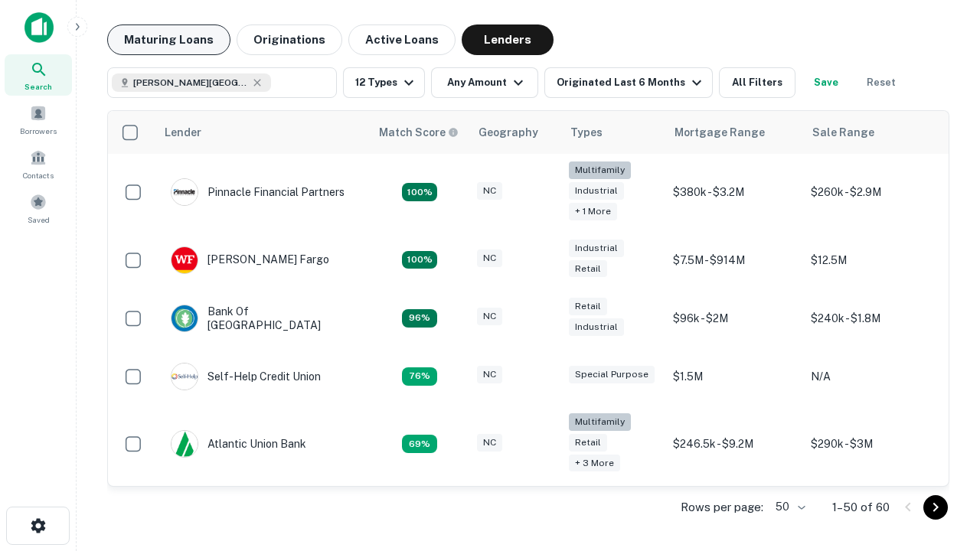 The width and height of the screenshot is (980, 551). Describe the element at coordinates (419, 376) in the screenshot. I see `div: Matching Properties: 11, hasApolloMatch: undefined` at that location.